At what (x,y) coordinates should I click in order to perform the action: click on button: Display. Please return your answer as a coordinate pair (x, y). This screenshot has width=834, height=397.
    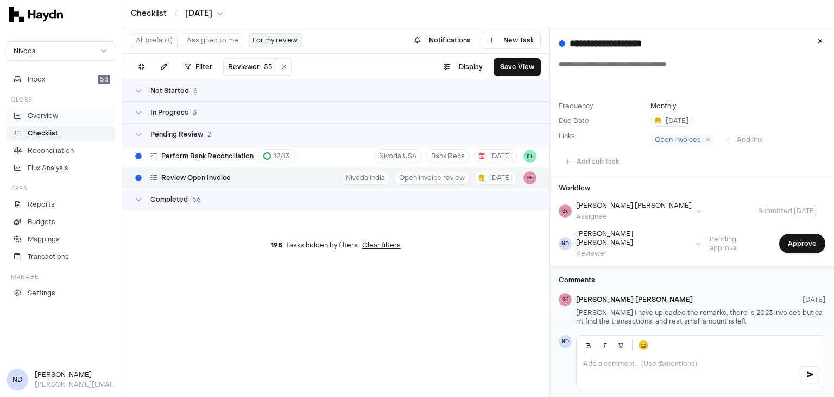
    Looking at the image, I should click on (463, 67).